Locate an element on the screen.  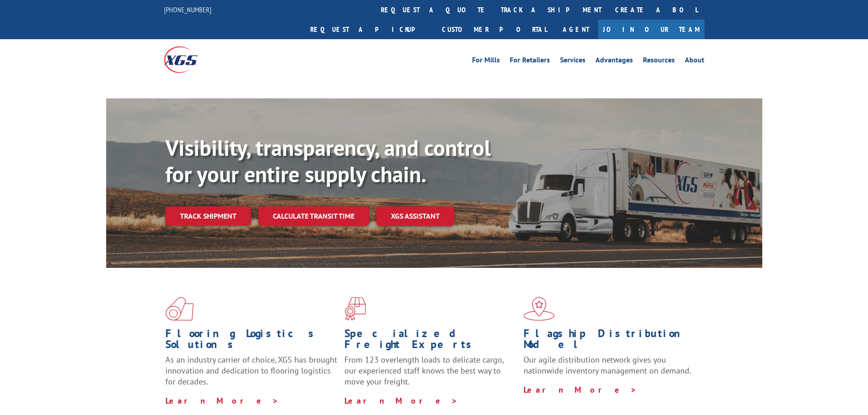
a: Request a pickup is located at coordinates (369, 29).